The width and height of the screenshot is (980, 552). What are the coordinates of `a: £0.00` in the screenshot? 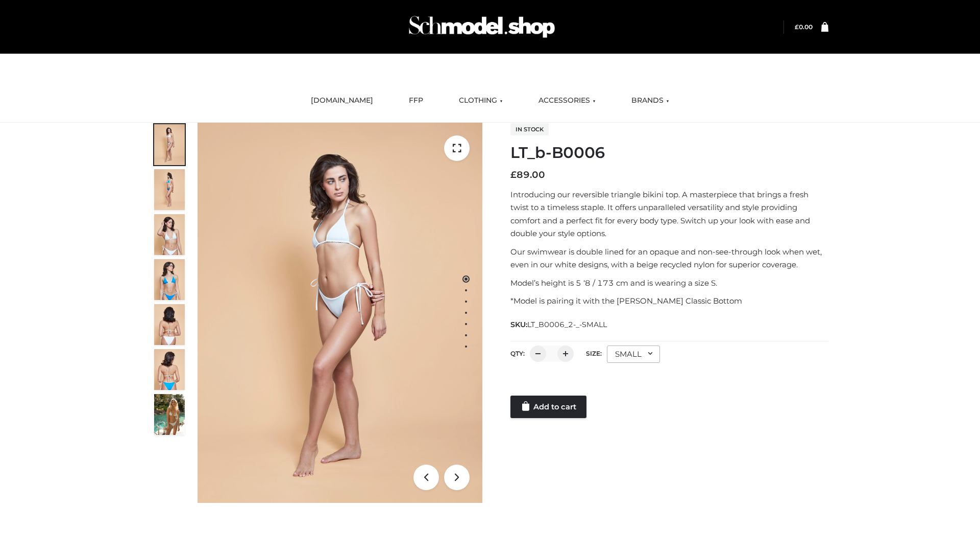 It's located at (803, 27).